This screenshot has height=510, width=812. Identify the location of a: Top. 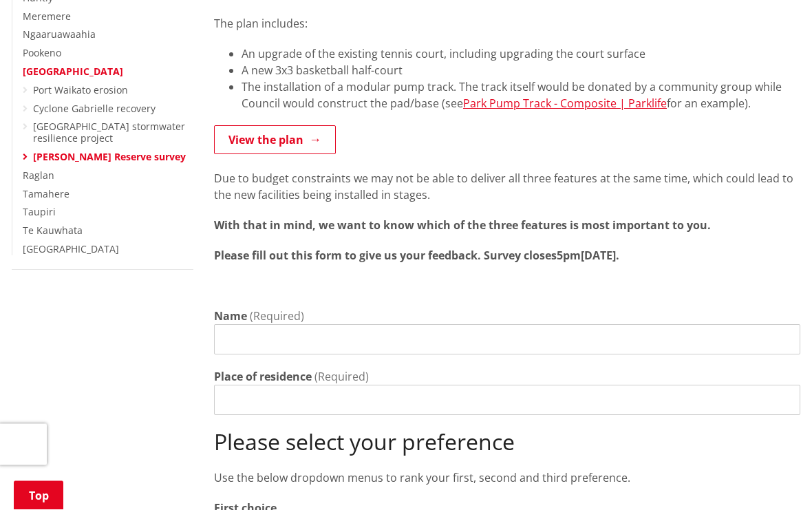
(39, 495).